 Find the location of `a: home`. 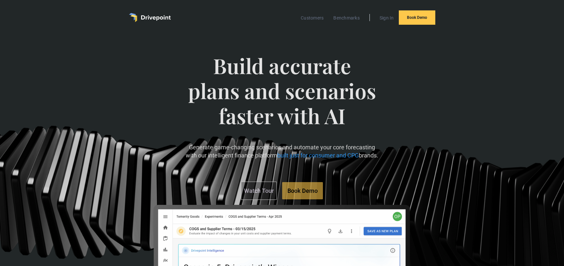

a: home is located at coordinates (150, 18).